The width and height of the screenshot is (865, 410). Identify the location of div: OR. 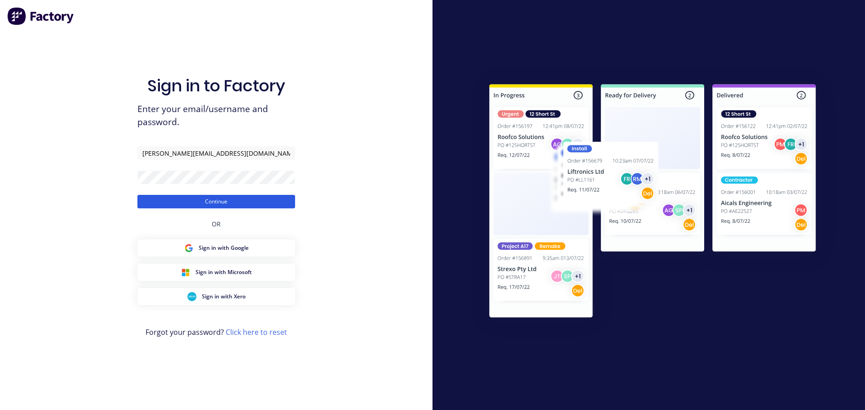
(216, 224).